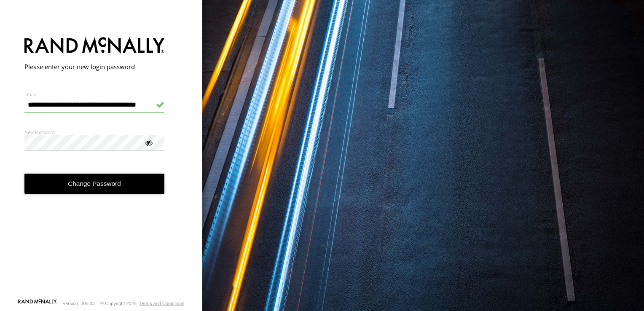 The height and width of the screenshot is (311, 644). I want to click on div: © Copyright 2025 -, so click(142, 303).